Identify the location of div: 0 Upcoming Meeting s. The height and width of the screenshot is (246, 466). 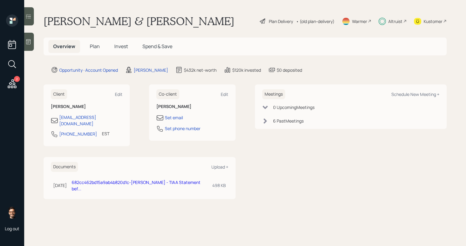
(294, 107).